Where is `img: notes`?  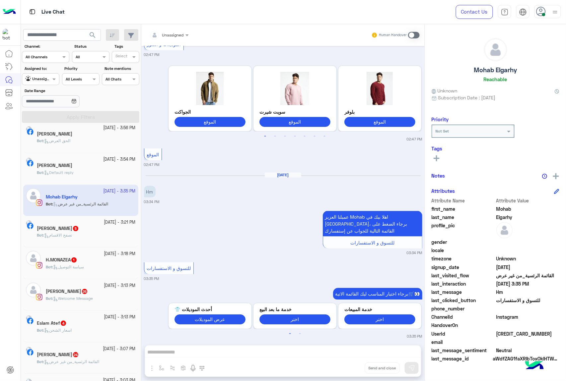 img: notes is located at coordinates (545, 176).